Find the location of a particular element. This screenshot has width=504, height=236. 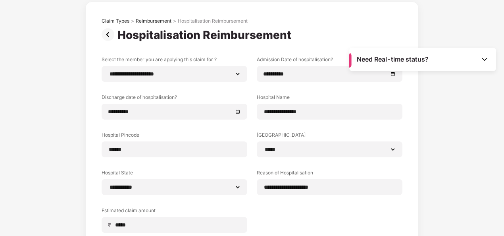

label: Hospital Name is located at coordinates (329, 98).